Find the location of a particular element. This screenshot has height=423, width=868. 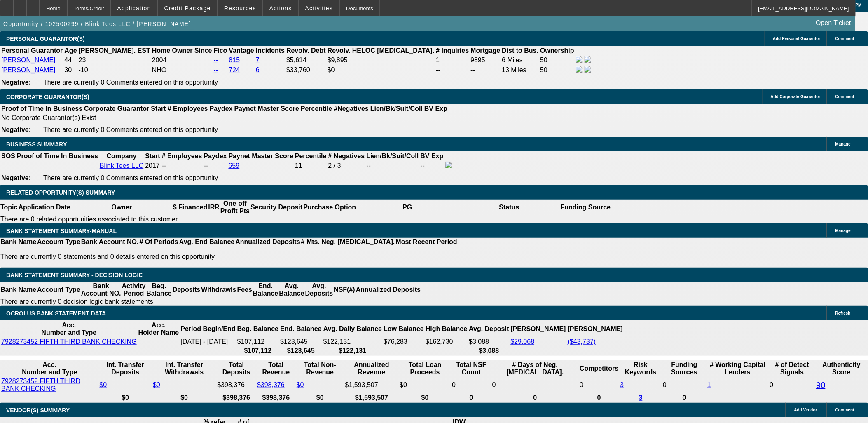

span: Manage is located at coordinates (843, 231).